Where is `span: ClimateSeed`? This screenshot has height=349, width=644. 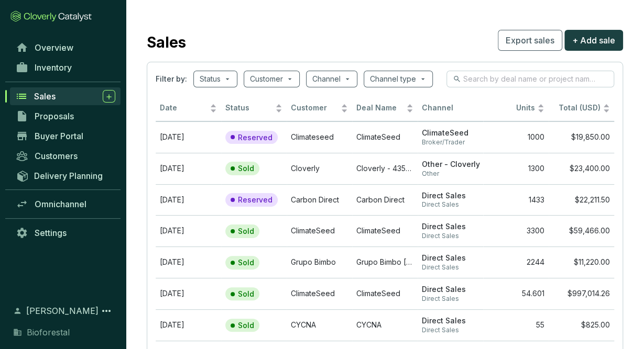
span: ClimateSeed is located at coordinates (450, 133).